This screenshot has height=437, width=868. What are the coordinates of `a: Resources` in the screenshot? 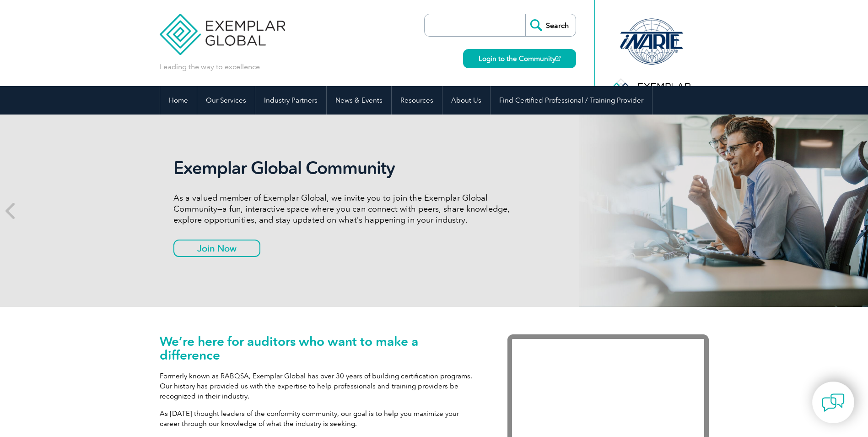 It's located at (417, 101).